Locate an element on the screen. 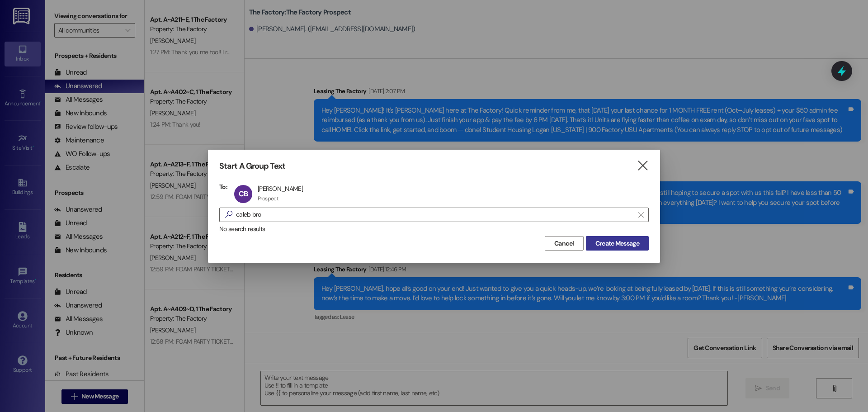  span: Cancel is located at coordinates (564, 243).